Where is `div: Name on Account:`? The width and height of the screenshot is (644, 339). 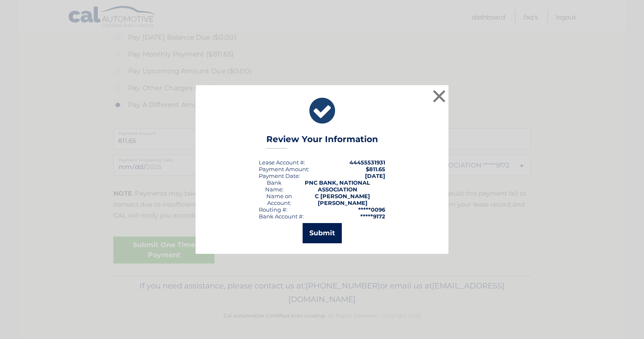 div: Name on Account: is located at coordinates (279, 199).